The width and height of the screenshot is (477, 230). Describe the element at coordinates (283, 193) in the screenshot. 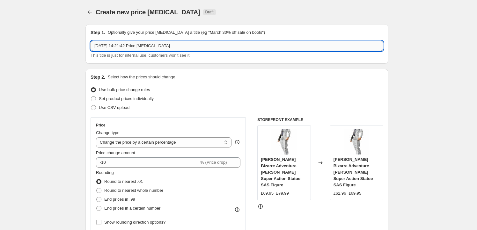

I see `span: £79.99` at that location.